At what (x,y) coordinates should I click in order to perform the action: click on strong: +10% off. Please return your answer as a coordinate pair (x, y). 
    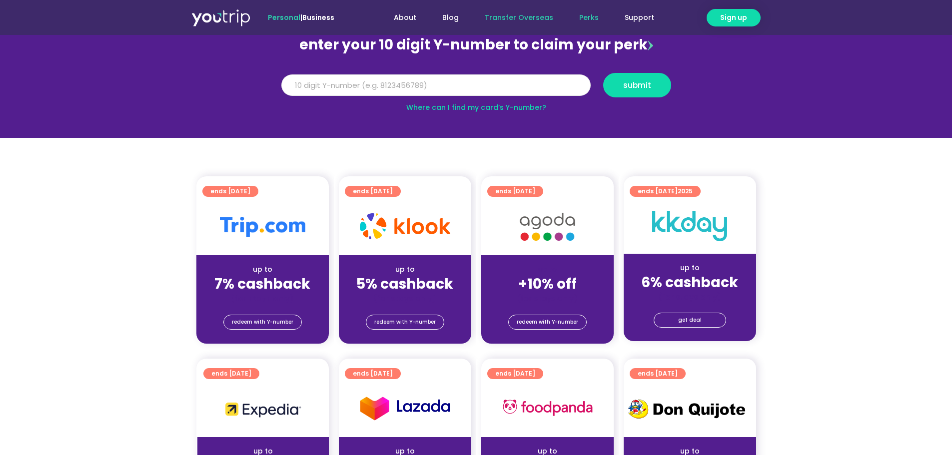
    Looking at the image, I should click on (547, 284).